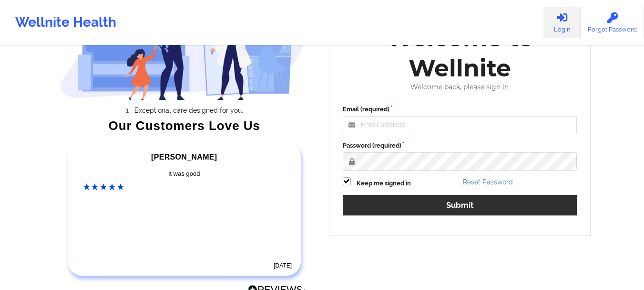 The width and height of the screenshot is (644, 290). Describe the element at coordinates (612, 23) in the screenshot. I see `a: Forgot Password` at that location.